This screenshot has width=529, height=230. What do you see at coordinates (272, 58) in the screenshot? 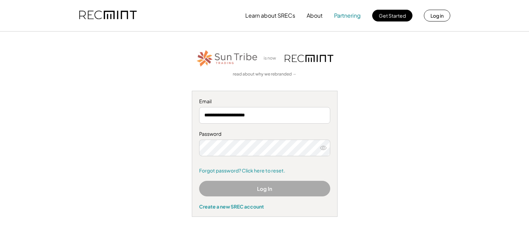
I see `div: is now` at bounding box center [272, 58].